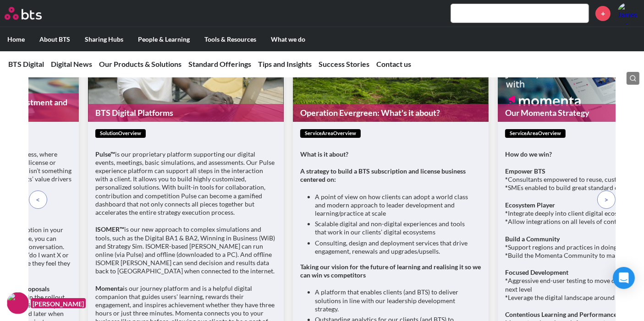  I want to click on p: is our new approach to complex simulations and tools, such as the Digital BA1 & BA2, Winning in B..., so click(186, 250).